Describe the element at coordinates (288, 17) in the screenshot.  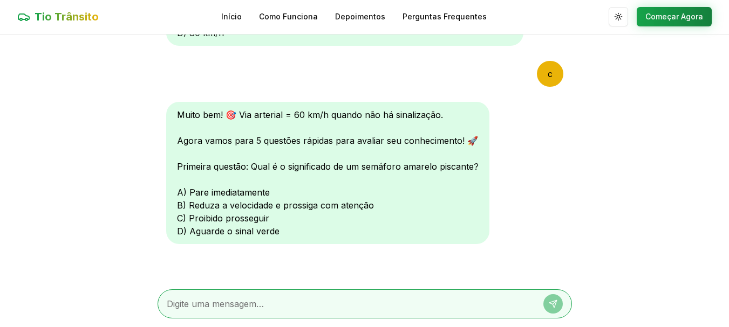
I see `a: Como Funciona` at that location.